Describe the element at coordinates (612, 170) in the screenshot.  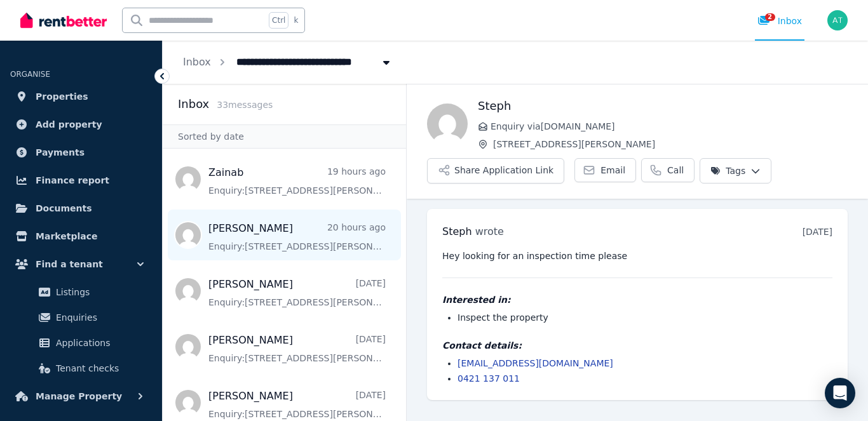
I see `span: Email` at that location.